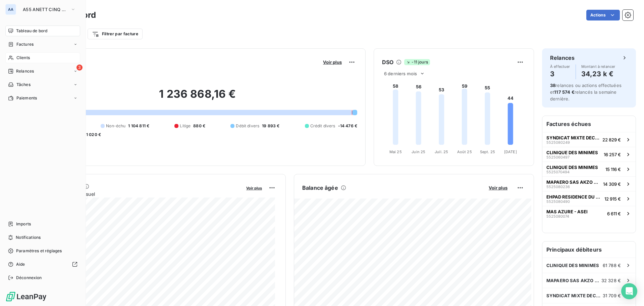  I want to click on span: 14 309 €, so click(612, 184).